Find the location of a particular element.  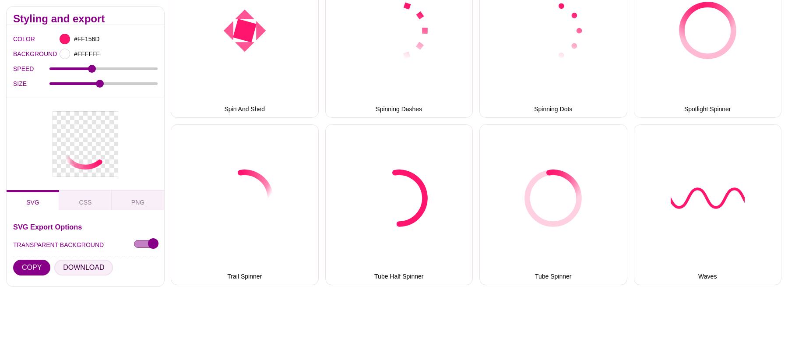

button: CSS is located at coordinates (85, 200).